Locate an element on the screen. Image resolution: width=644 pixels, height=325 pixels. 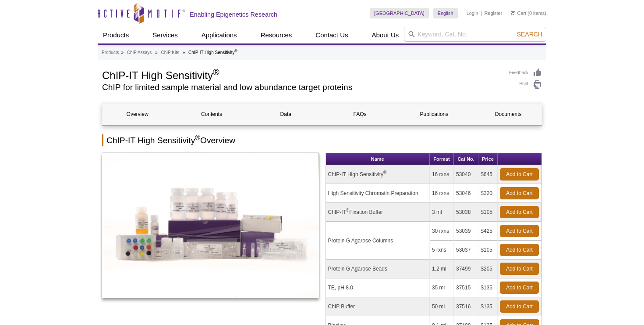
h2: Enabling Epigenetics Research is located at coordinates (233, 15).